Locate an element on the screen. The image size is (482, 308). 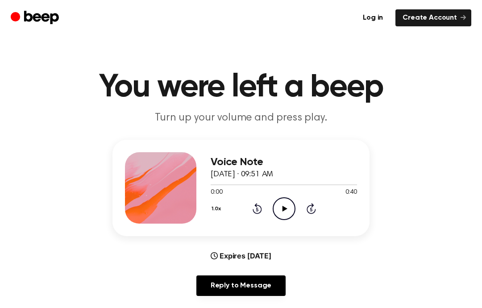
a: Beep is located at coordinates (36, 18).